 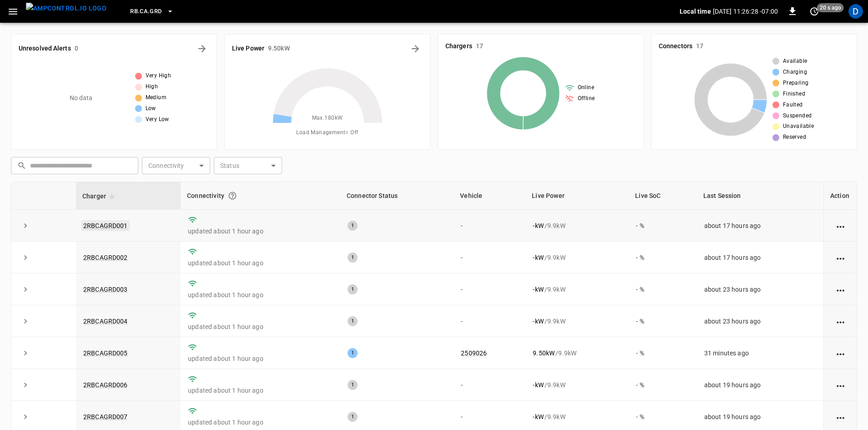 What do you see at coordinates (396, 195) in the screenshot?
I see `th: Connector Status` at bounding box center [396, 195].